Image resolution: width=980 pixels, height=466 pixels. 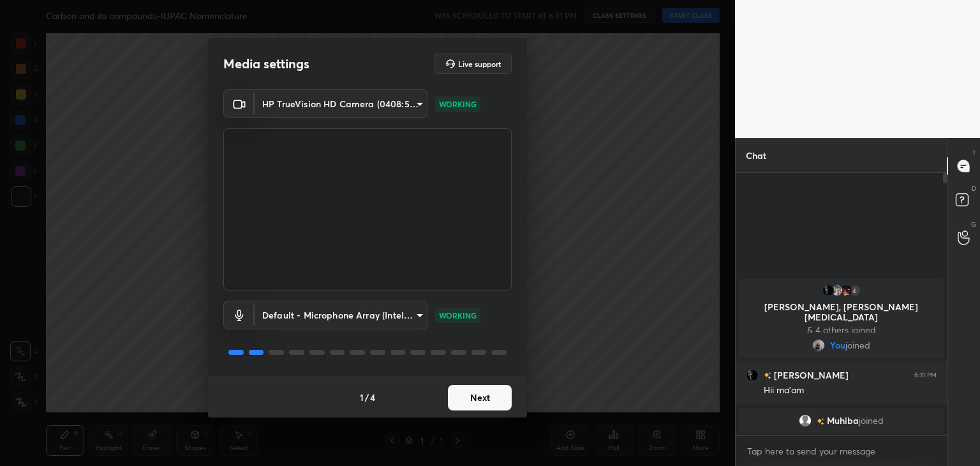 What do you see at coordinates (362, 397) in the screenshot?
I see `h4: 1` at bounding box center [362, 397].